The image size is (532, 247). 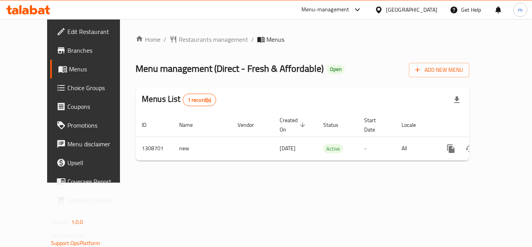 I want to click on span: Branches, so click(x=99, y=50).